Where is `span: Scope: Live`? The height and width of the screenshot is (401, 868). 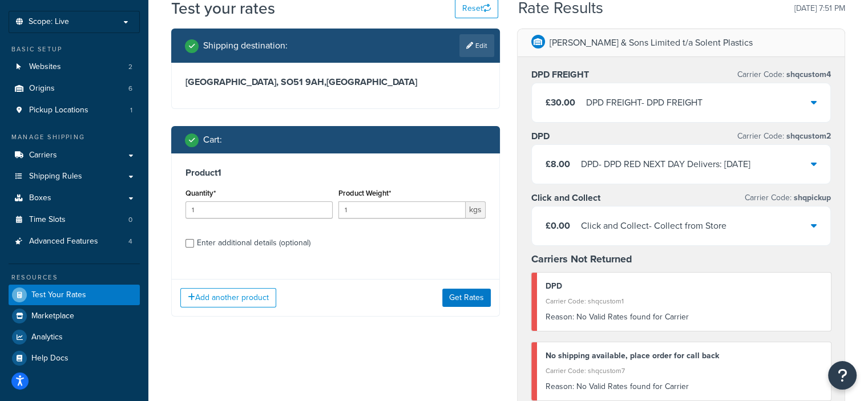 span: Scope: Live is located at coordinates (49, 22).